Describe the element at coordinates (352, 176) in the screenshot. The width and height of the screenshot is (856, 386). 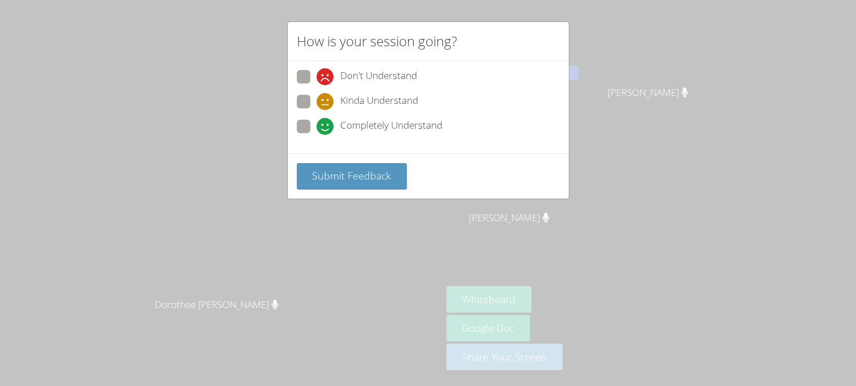
I see `button: Submit Feedback` at that location.